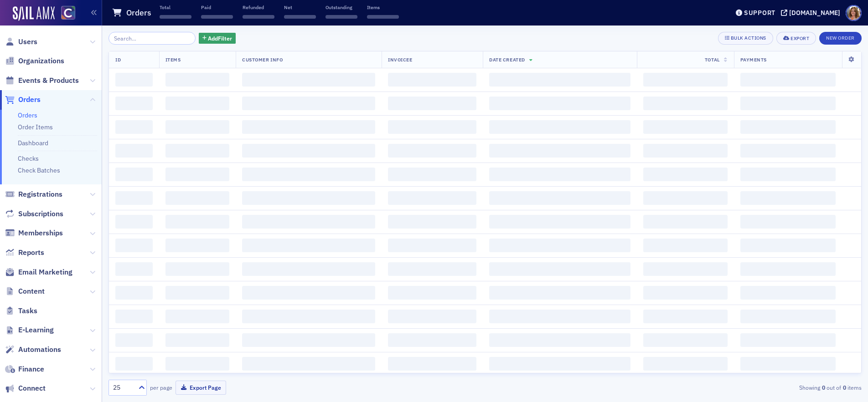 The width and height of the screenshot is (868, 402). Describe the element at coordinates (152, 39) in the screenshot. I see `input: Search…` at that location.